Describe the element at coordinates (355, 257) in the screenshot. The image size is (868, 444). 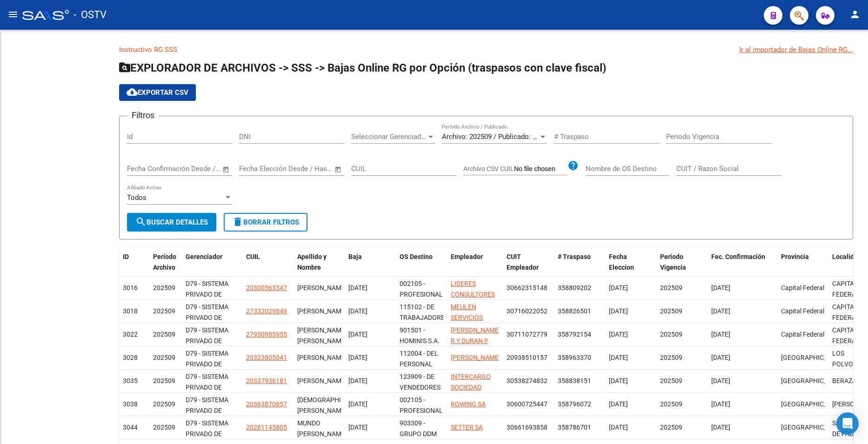
I see `span: Baja` at that location.